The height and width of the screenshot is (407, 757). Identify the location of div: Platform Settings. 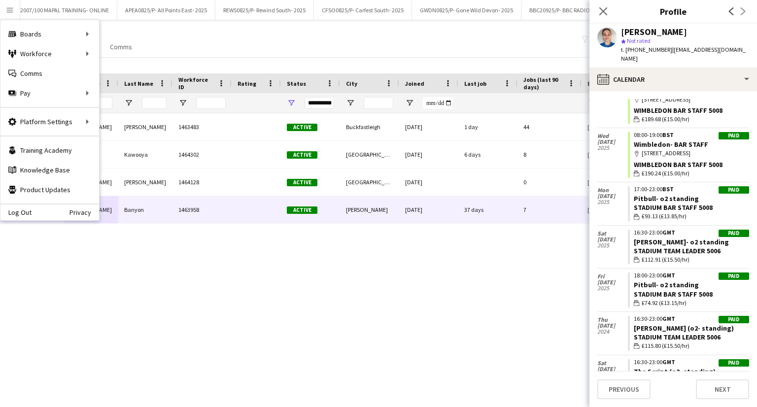
(50, 122).